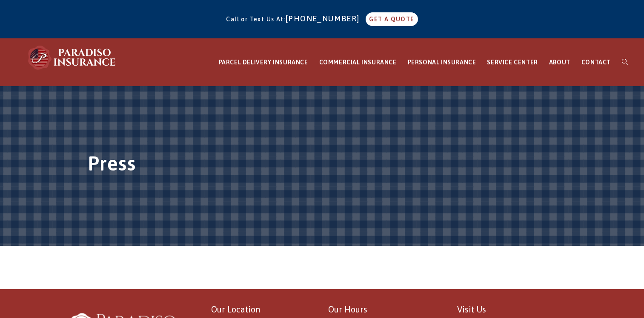 This screenshot has width=644, height=318. What do you see at coordinates (386, 310) in the screenshot?
I see `p: Our Hours` at bounding box center [386, 310].